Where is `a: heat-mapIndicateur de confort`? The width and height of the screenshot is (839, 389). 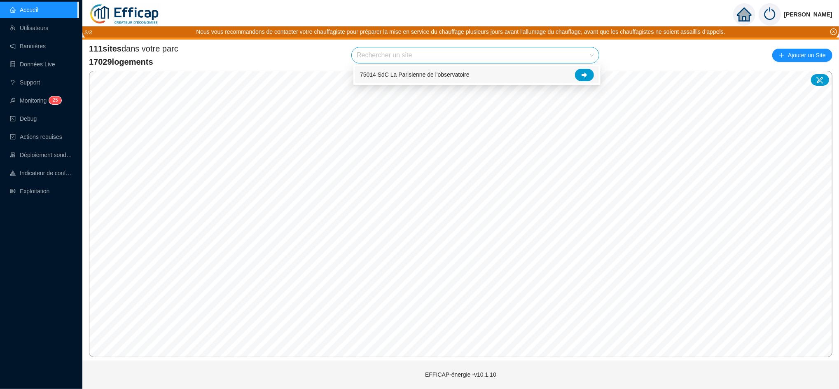
a: heat-mapIndicateur de confort is located at coordinates (41, 173).